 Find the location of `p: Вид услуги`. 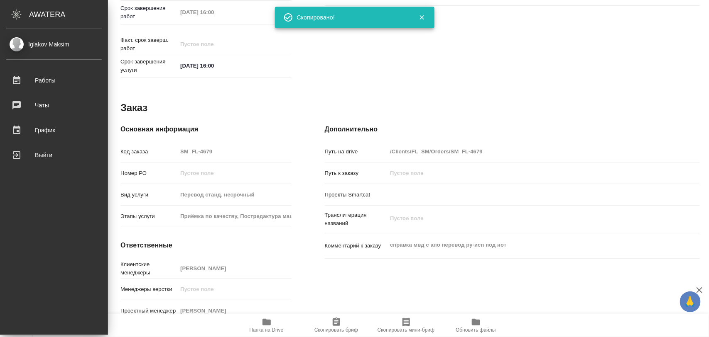

p: Вид услуги is located at coordinates (149, 195).